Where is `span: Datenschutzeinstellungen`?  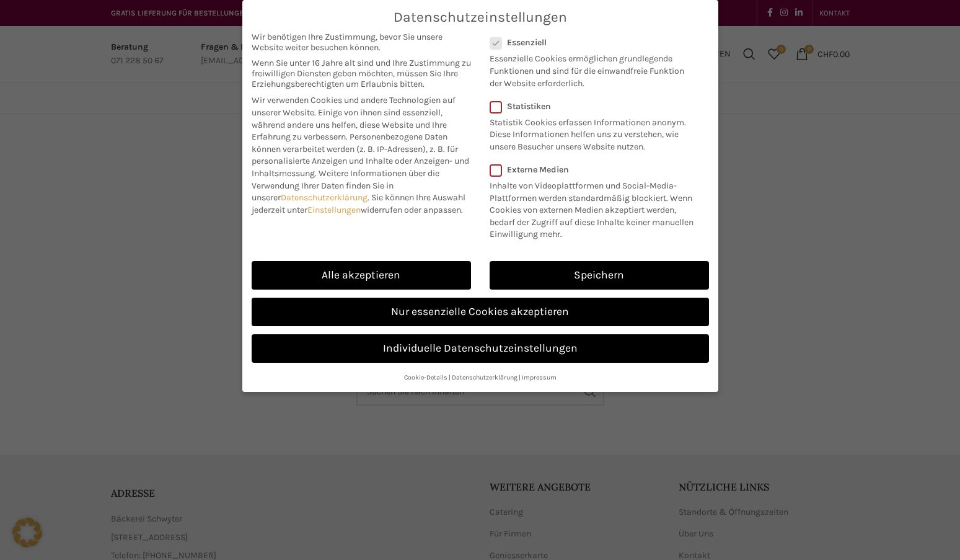
span: Datenschutzeinstellungen is located at coordinates (480, 17).